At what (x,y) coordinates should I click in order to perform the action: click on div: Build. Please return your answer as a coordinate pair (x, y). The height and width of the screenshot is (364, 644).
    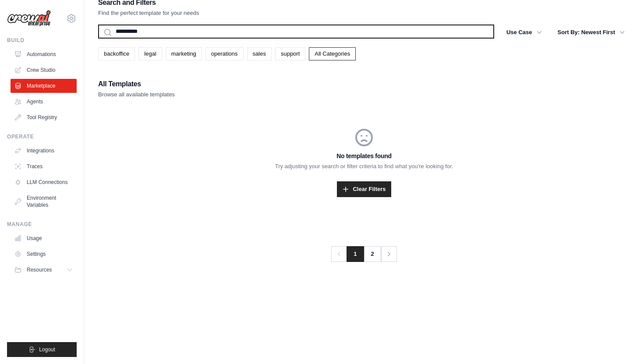
    Looking at the image, I should click on (41, 40).